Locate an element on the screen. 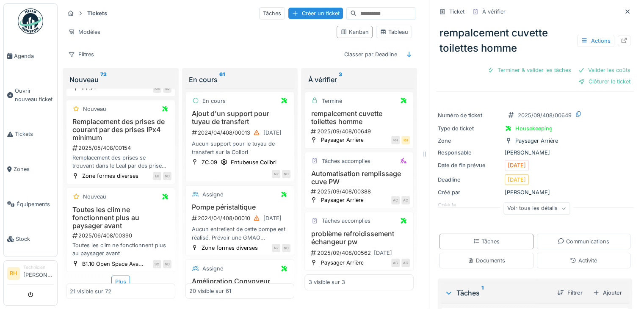 The height and width of the screenshot is (309, 644). div: Zone formes diverses is located at coordinates (230, 248).